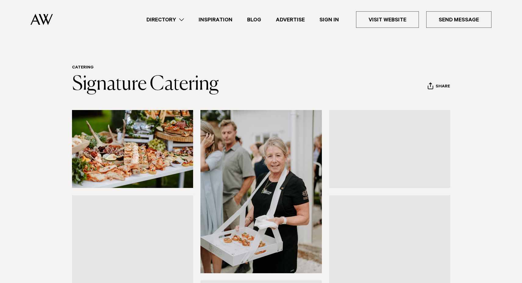 The width and height of the screenshot is (522, 283). Describe the element at coordinates (165, 20) in the screenshot. I see `a: Directory` at that location.